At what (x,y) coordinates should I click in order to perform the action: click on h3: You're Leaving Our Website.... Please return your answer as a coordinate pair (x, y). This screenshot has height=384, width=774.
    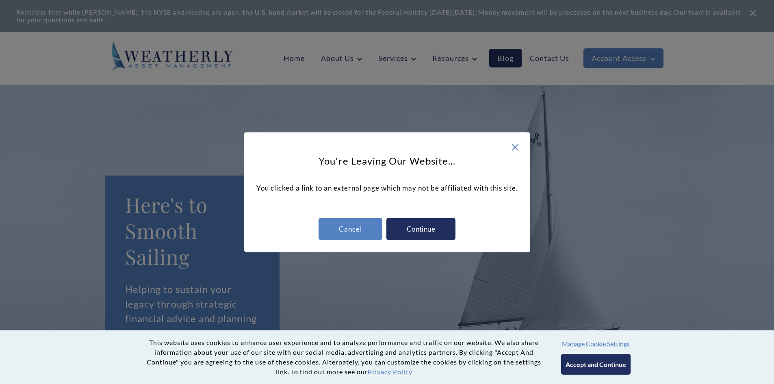
    Looking at the image, I should click on (387, 160).